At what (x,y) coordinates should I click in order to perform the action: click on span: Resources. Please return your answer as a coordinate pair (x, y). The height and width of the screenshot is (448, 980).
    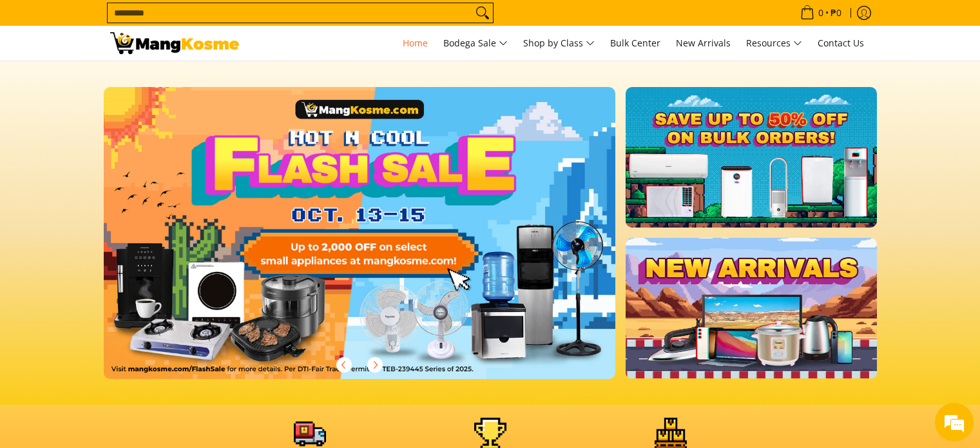
    Looking at the image, I should click on (774, 43).